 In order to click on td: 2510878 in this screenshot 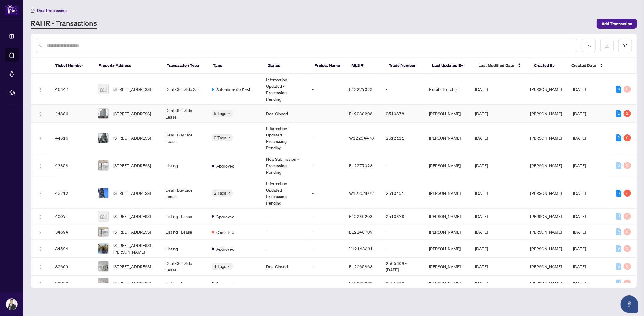, I will do `click(403, 216)`.